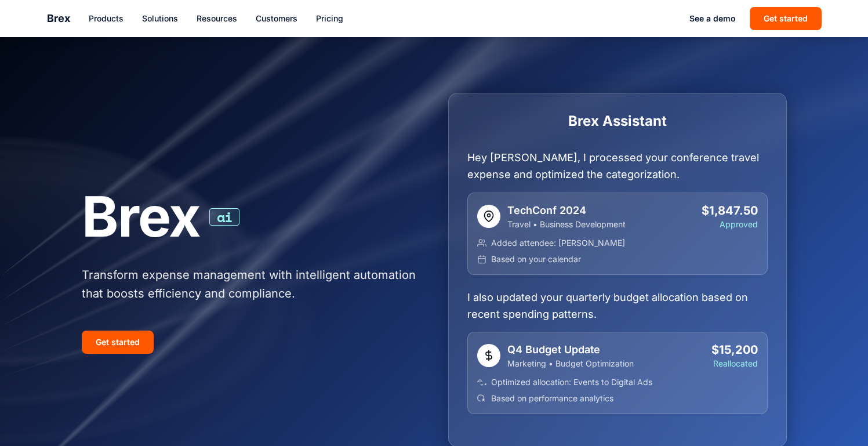 This screenshot has width=868, height=446. I want to click on div: Approved, so click(729, 225).